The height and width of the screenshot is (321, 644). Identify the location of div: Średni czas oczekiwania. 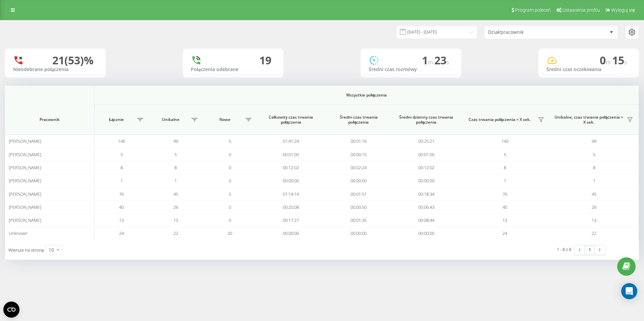
(589, 70).